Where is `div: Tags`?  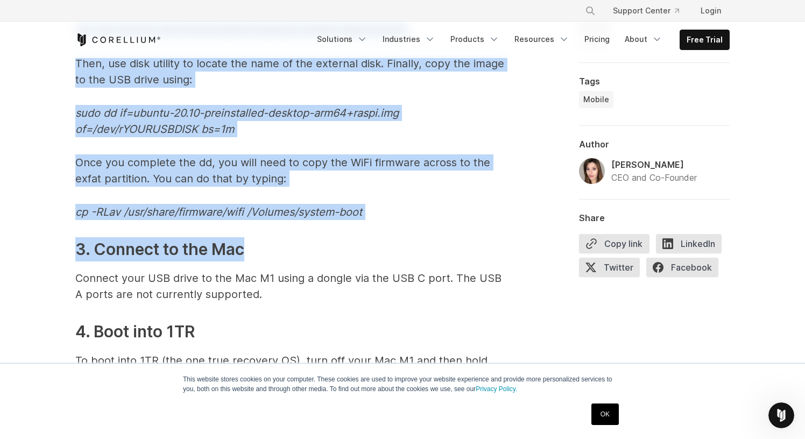 div: Tags is located at coordinates (654, 81).